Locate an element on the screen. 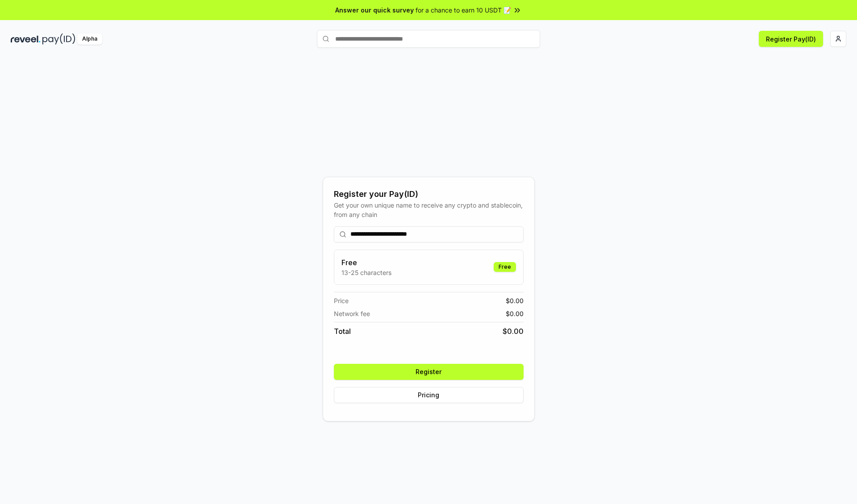 The image size is (857, 504). div: Alpha is located at coordinates (90, 39).